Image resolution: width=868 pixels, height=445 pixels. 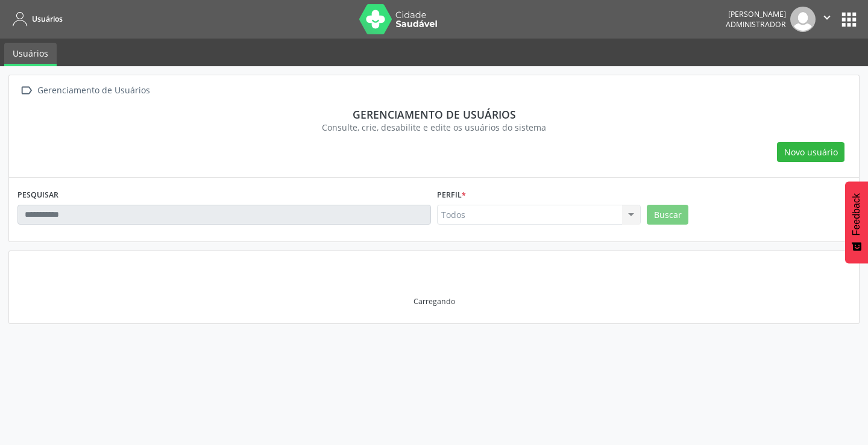 I want to click on button: apps, so click(x=848, y=19).